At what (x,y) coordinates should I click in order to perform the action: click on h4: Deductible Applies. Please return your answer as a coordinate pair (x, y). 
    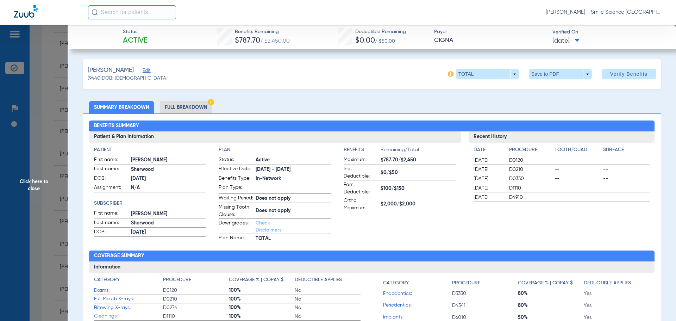
    Looking at the image, I should click on (318, 280).